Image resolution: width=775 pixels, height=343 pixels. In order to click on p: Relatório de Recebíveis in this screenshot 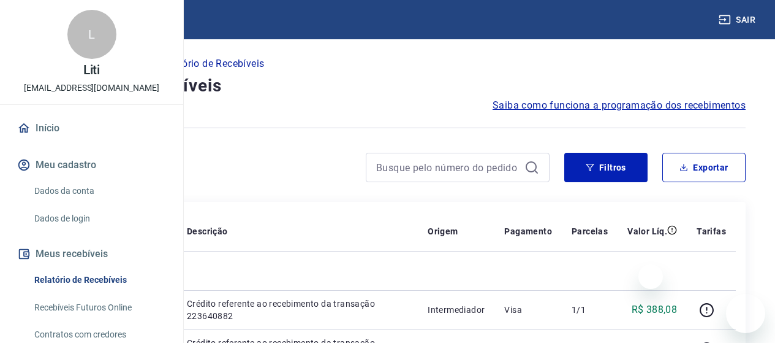, I will do `click(211, 64)`.